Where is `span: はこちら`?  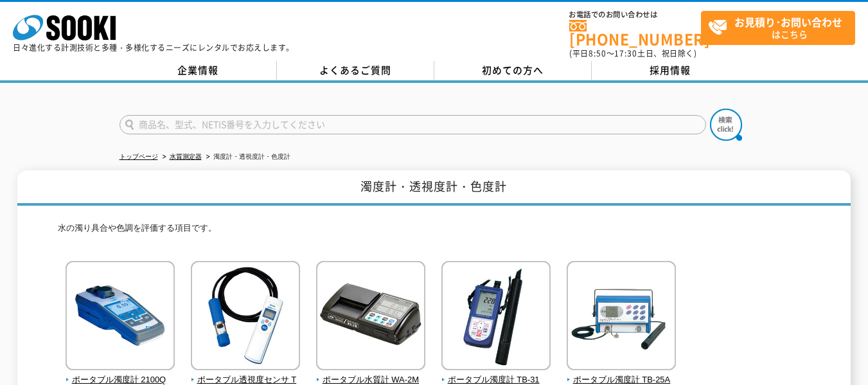
span: はこちら is located at coordinates (781, 28).